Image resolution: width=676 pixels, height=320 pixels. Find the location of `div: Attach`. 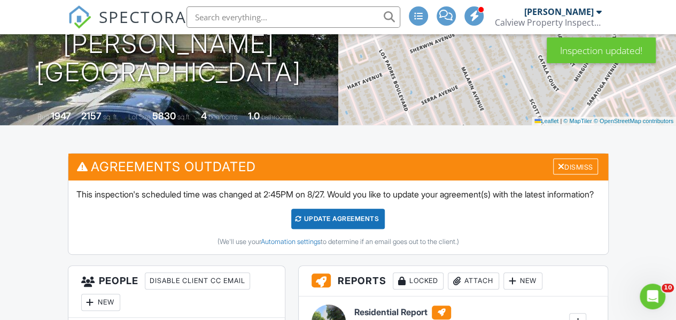

div: Attach is located at coordinates (473, 281).